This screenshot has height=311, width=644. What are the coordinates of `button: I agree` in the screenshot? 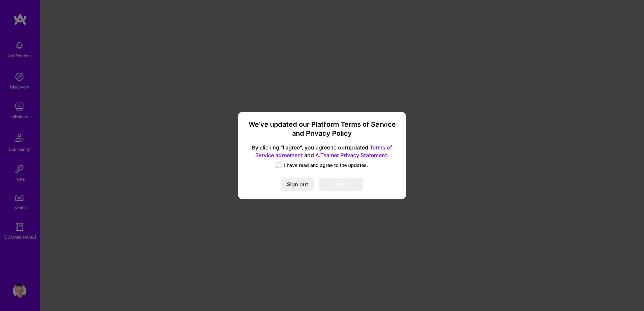 It's located at (340, 185).